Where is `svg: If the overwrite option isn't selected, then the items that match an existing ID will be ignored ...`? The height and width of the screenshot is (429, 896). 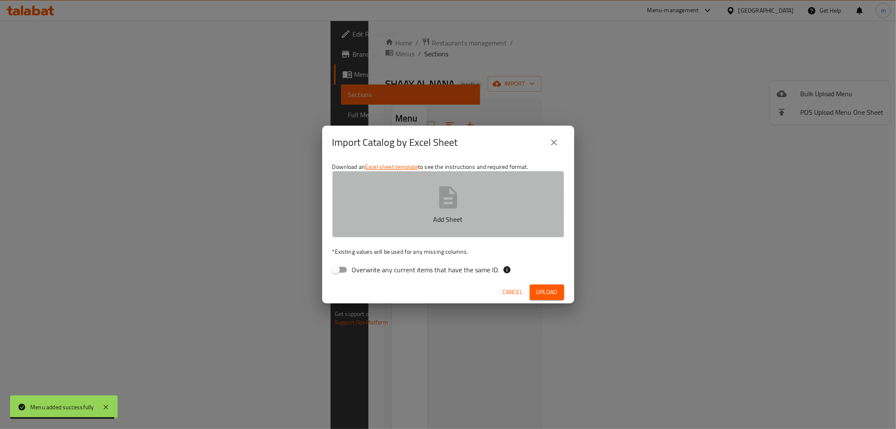 svg: If the overwrite option isn't selected, then the items that match an existing ID will be ignored ... is located at coordinates (507, 270).